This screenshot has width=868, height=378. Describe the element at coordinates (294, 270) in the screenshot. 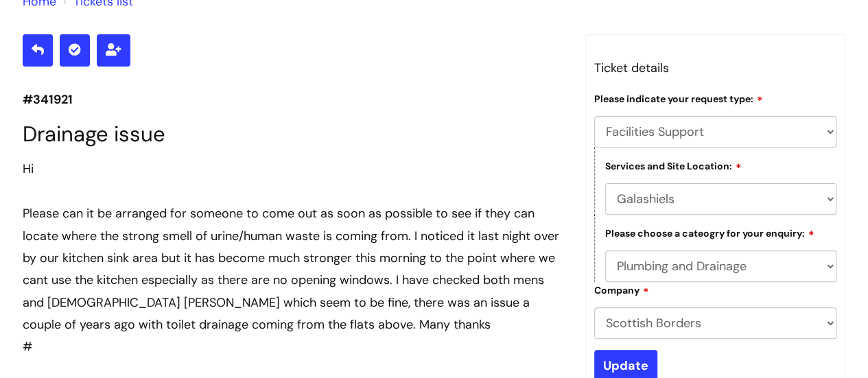

I see `div: Please can it be arranged for someone to come out as soon as possible to see if they can locate w...` at that location.